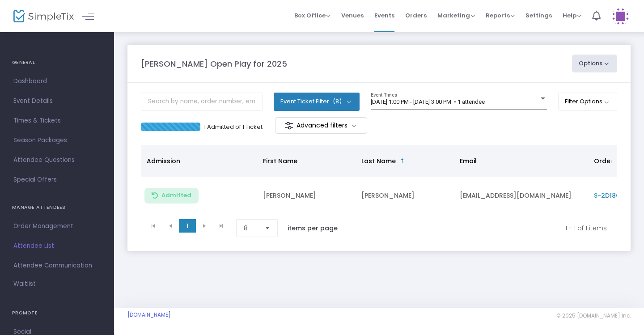 The width and height of the screenshot is (644, 335). I want to click on p: 1 Admitted of 1 Ticket, so click(233, 127).